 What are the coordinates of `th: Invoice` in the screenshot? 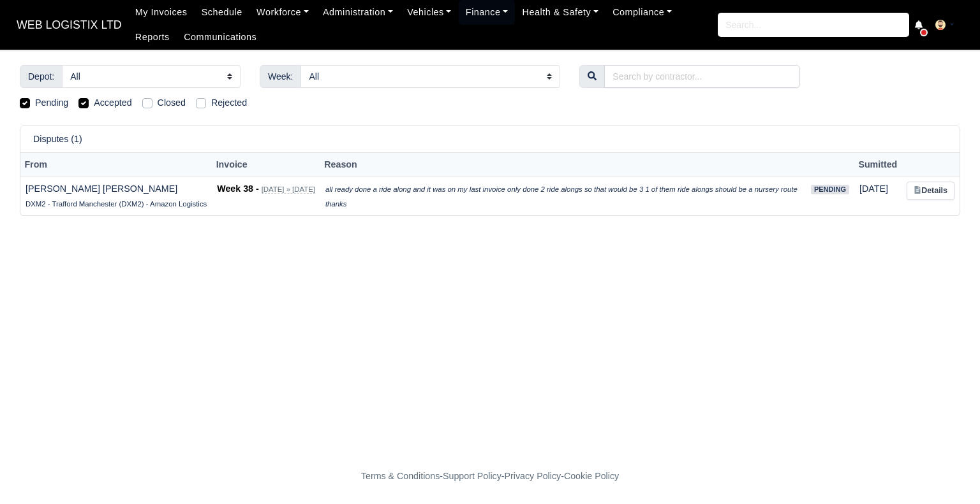 It's located at (266, 165).